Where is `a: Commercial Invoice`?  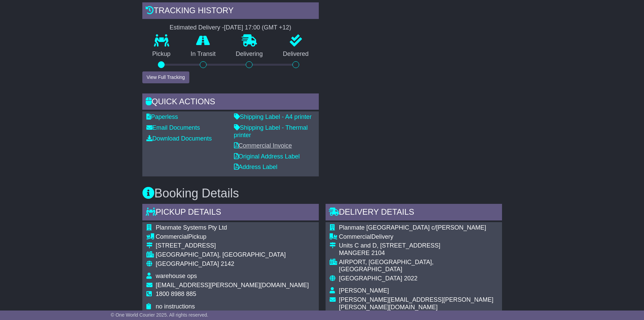 a: Commercial Invoice is located at coordinates (263, 146).